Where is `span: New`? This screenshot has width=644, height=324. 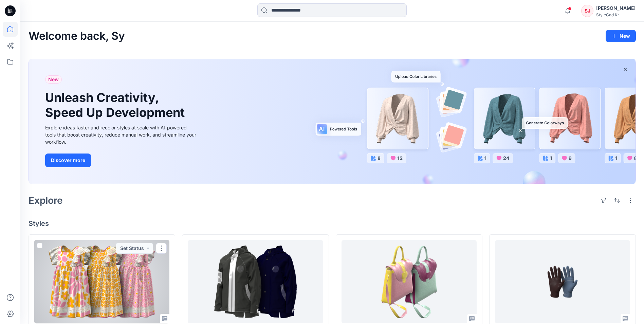 span: New is located at coordinates (53, 79).